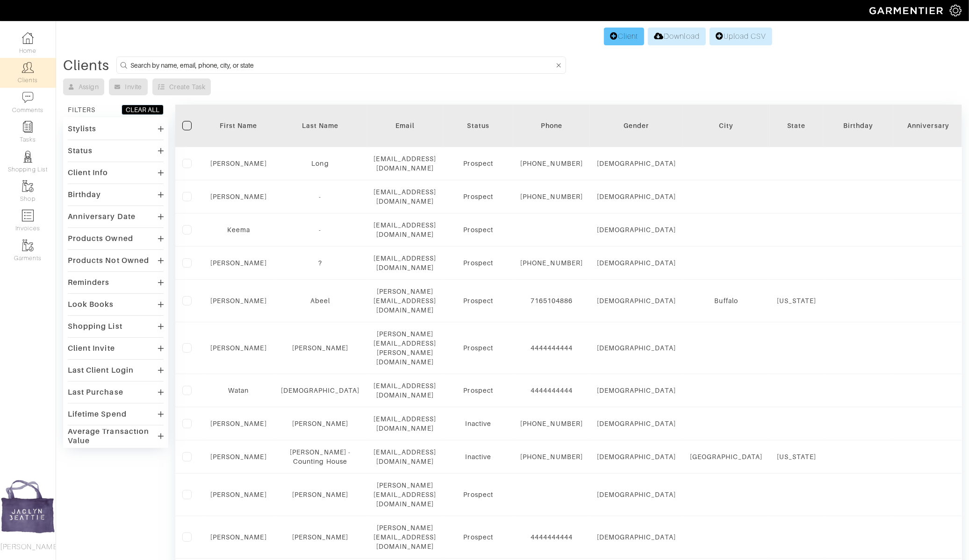 This screenshot has width=969, height=560. Describe the element at coordinates (81, 110) in the screenshot. I see `div: FILTERS` at that location.